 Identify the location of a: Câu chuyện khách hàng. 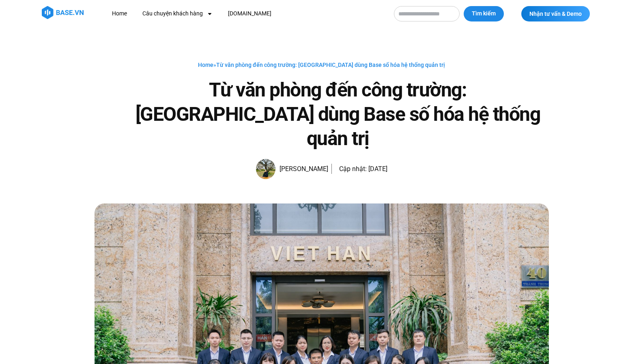
(177, 13).